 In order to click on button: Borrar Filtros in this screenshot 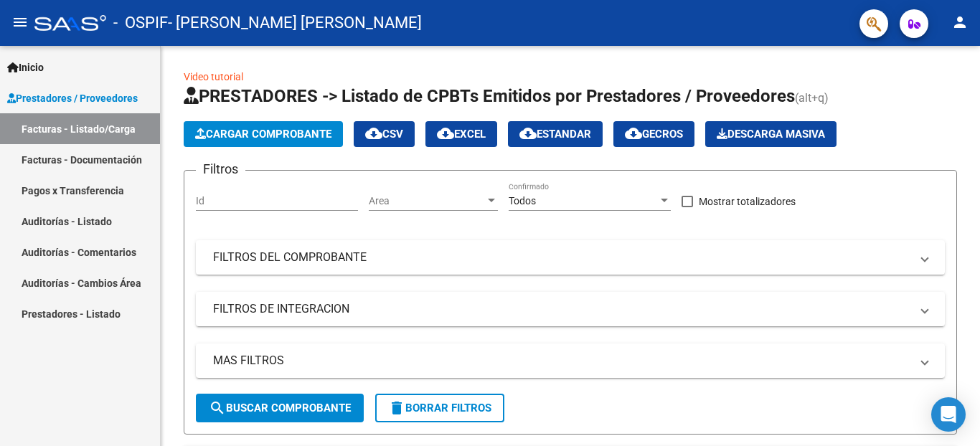, I will do `click(439, 408)`.